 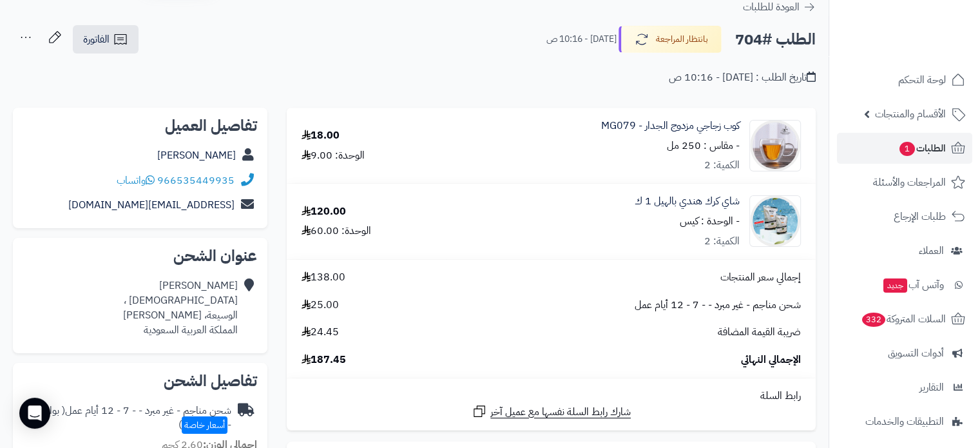 I want to click on button: بانتظار المراجعة, so click(x=670, y=39).